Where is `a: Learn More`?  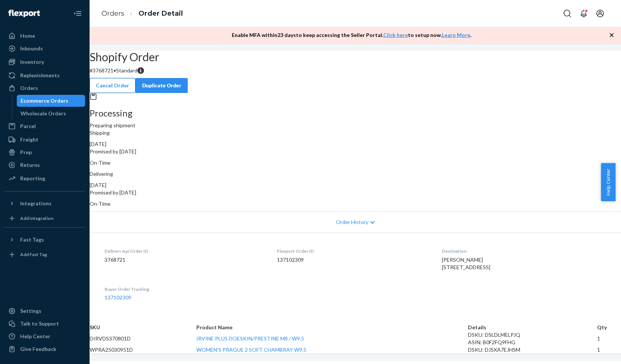
a: Learn More is located at coordinates (456, 35).